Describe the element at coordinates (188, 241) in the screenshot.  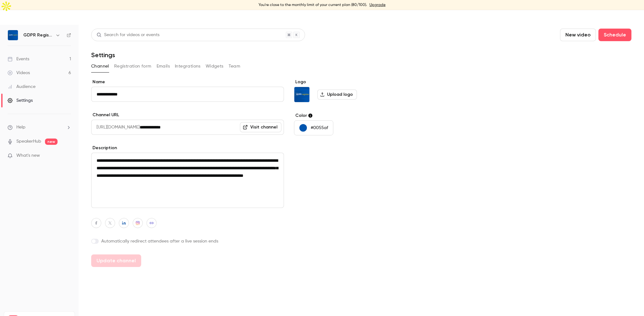
I see `label: Automatically redirect attendees after a live session ends` at that location.